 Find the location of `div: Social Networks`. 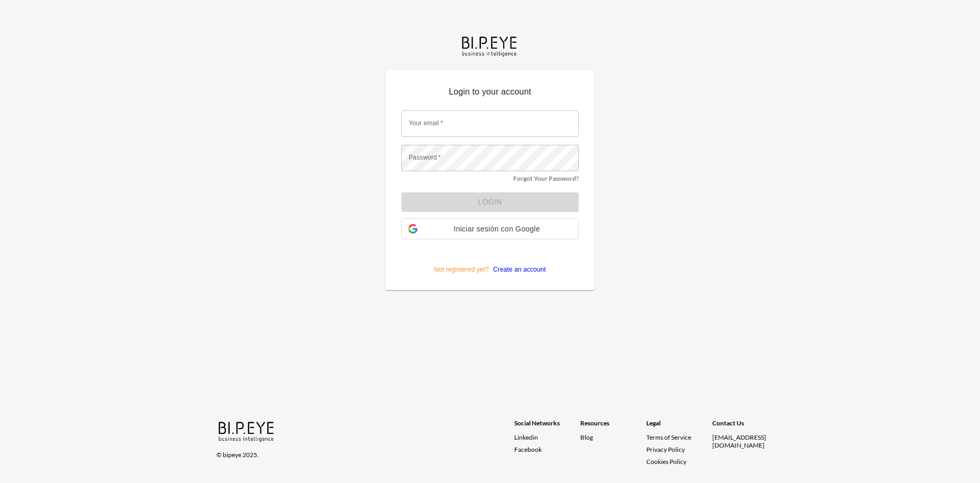

div: Social Networks is located at coordinates (547, 426).